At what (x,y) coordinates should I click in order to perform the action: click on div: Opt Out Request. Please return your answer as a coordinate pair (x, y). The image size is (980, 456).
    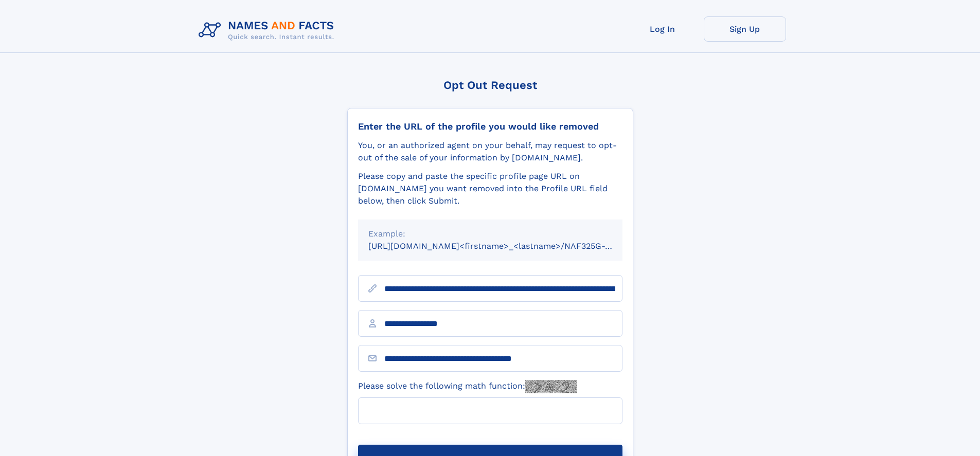
    Looking at the image, I should click on (490, 85).